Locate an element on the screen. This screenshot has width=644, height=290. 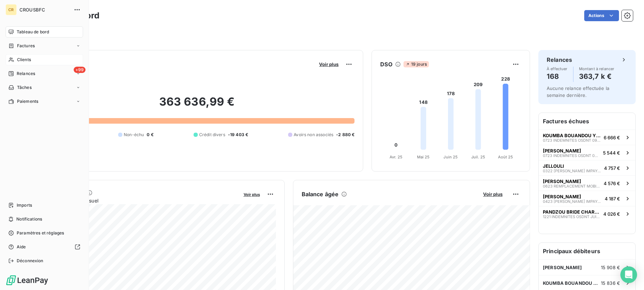
a: Tableau de bord is located at coordinates (44, 32).